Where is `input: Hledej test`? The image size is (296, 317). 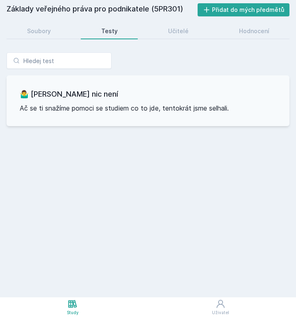 input: Hledej test is located at coordinates (59, 61).